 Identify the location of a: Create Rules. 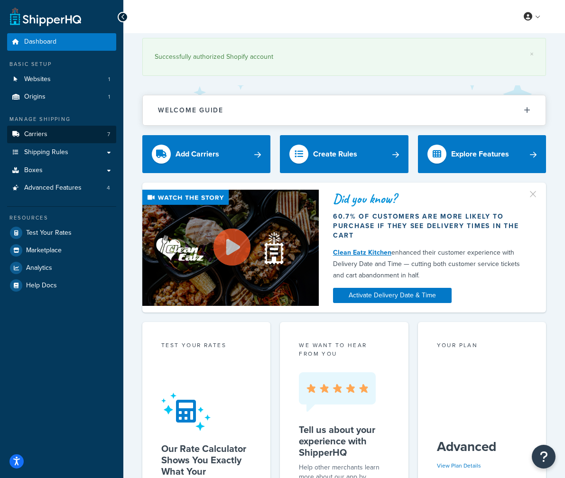
(344, 154).